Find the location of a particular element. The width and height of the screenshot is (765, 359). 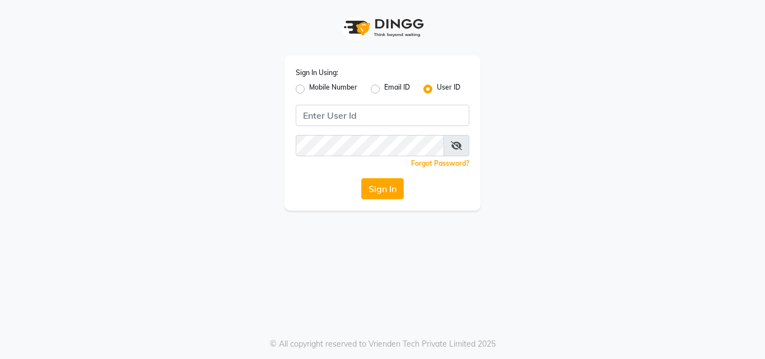

label: Sign In Using: is located at coordinates (317, 73).